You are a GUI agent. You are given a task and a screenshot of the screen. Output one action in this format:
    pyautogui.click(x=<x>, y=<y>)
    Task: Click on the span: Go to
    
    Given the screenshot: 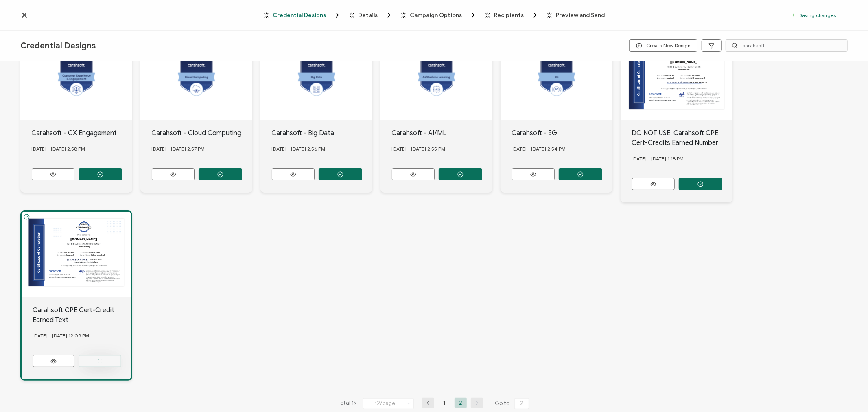 What is the action you would take?
    pyautogui.click(x=512, y=404)
    